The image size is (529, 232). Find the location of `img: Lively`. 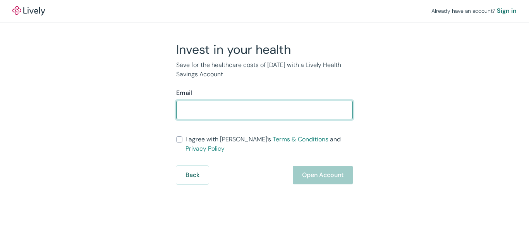

img: Lively is located at coordinates (29, 11).